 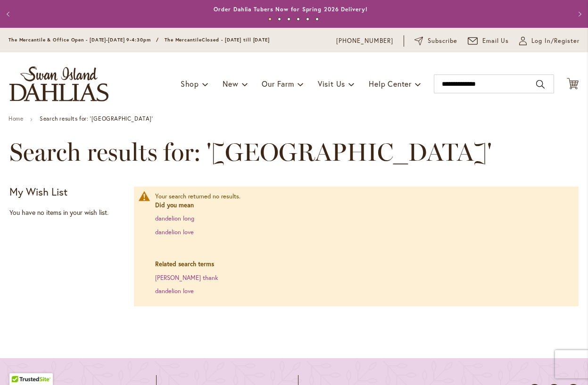 What do you see at coordinates (495, 41) in the screenshot?
I see `span: Email Us` at bounding box center [495, 41].